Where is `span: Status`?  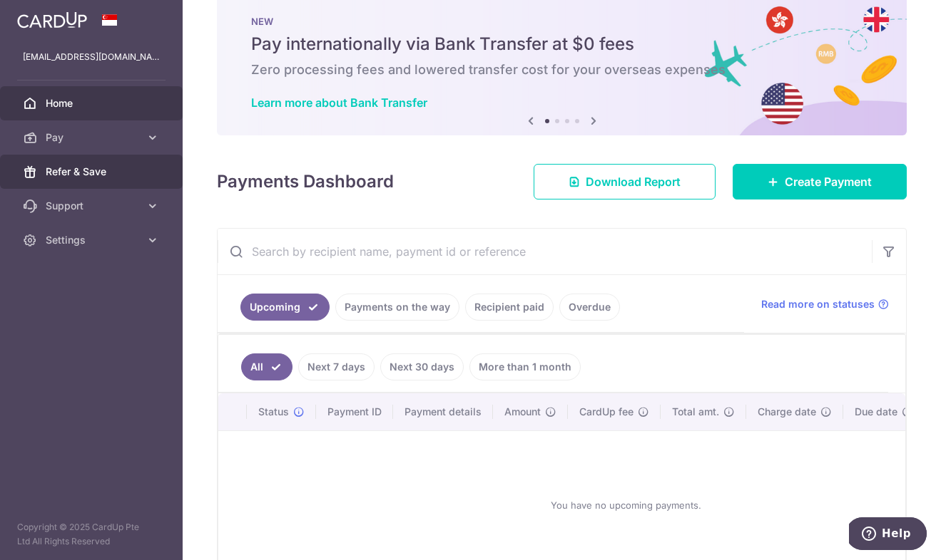 span: Status is located at coordinates (273, 412).